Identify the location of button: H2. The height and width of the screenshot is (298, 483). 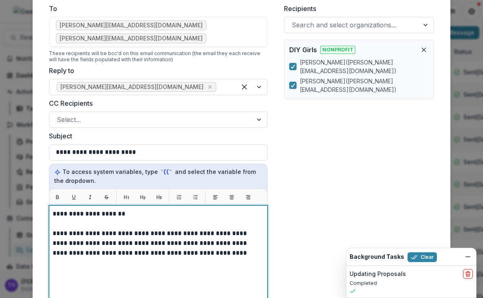
(143, 197).